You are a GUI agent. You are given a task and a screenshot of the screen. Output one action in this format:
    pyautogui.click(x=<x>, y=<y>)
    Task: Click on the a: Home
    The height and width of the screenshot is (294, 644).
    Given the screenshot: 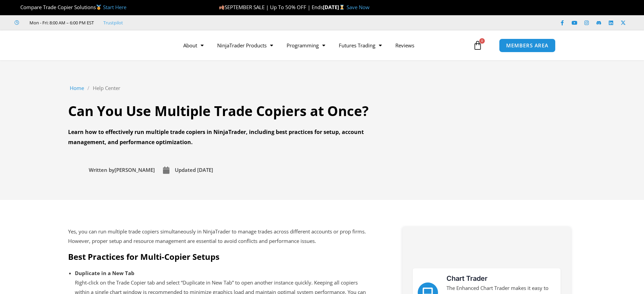 What is the action you would take?
    pyautogui.click(x=77, y=88)
    